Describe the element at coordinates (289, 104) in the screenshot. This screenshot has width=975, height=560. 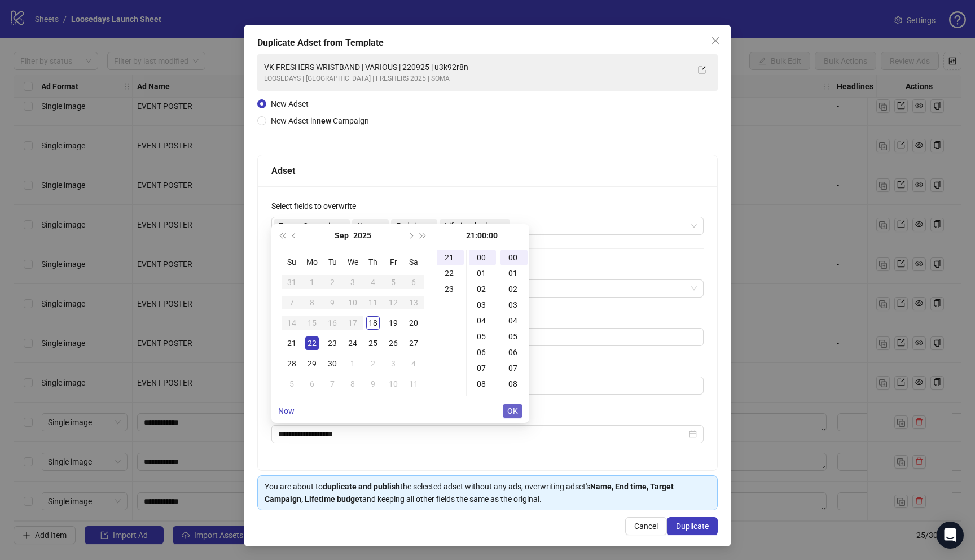
I see `span: New Adset` at that location.